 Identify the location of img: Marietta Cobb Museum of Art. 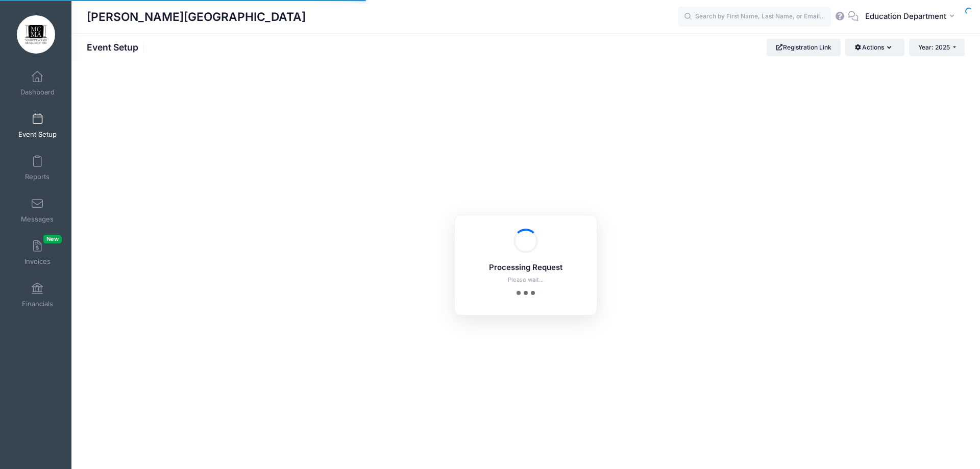
(36, 34).